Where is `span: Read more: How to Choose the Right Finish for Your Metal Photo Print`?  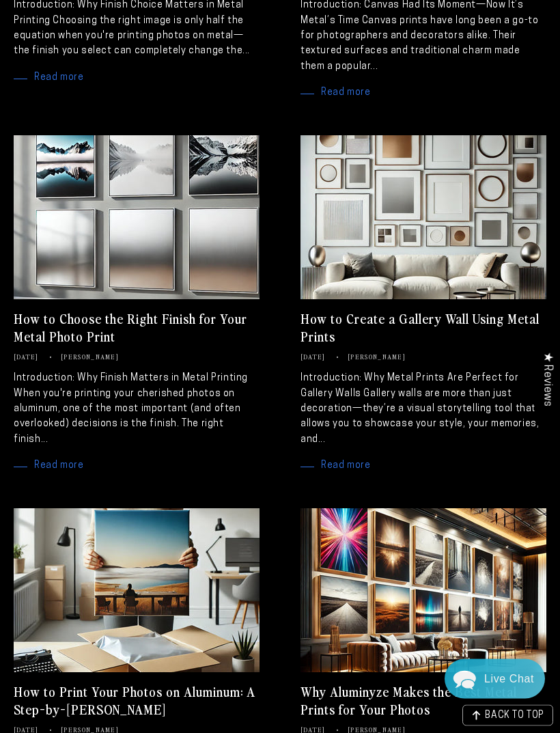
span: Read more: How to Choose the Right Finish for Your Metal Photo Print is located at coordinates (48, 466).